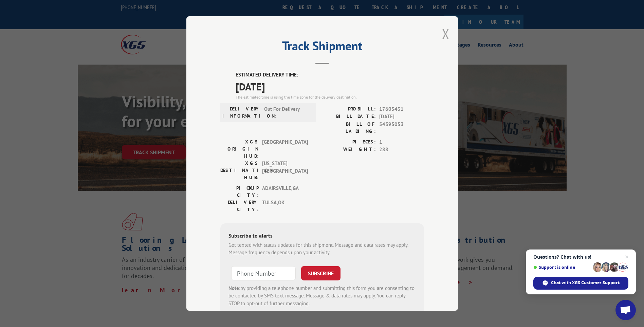 The height and width of the screenshot is (327, 644). What do you see at coordinates (581, 283) in the screenshot?
I see `div: Chat with XGS Customer Support` at bounding box center [581, 283].